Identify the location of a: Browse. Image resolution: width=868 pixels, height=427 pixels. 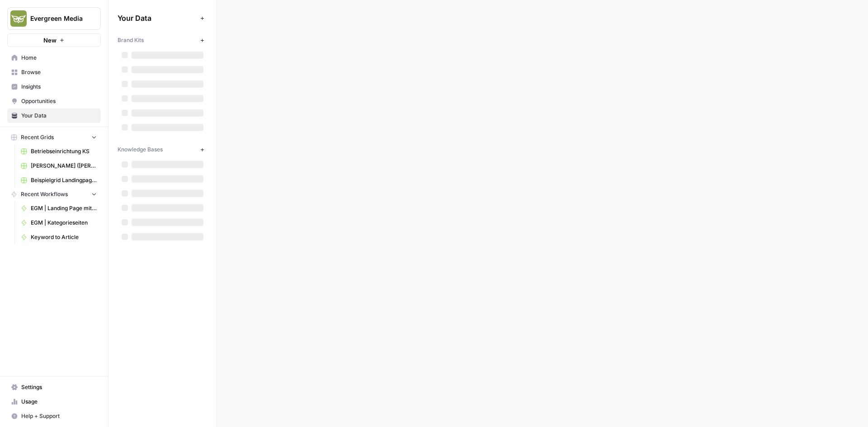
(54, 72).